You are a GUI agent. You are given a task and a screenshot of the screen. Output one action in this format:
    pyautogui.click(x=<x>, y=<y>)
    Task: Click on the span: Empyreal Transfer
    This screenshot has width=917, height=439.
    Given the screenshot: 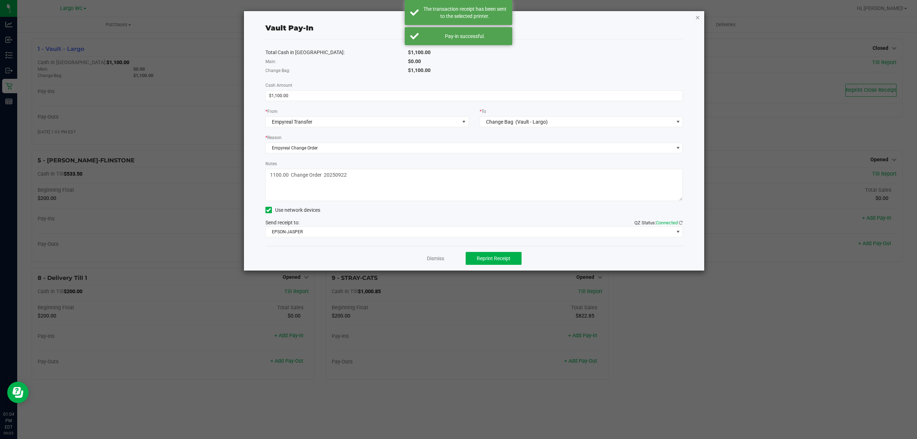 What is the action you would take?
    pyautogui.click(x=292, y=122)
    